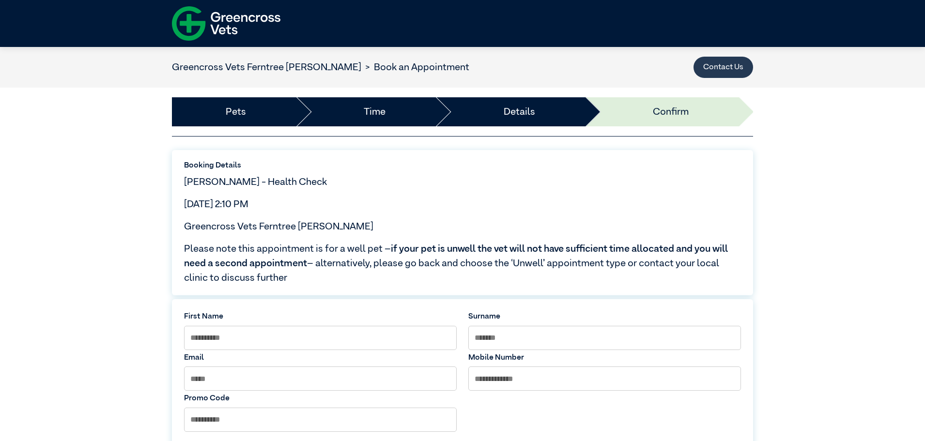 The height and width of the screenshot is (441, 925). What do you see at coordinates (320, 317) in the screenshot?
I see `label: First Name` at bounding box center [320, 317].